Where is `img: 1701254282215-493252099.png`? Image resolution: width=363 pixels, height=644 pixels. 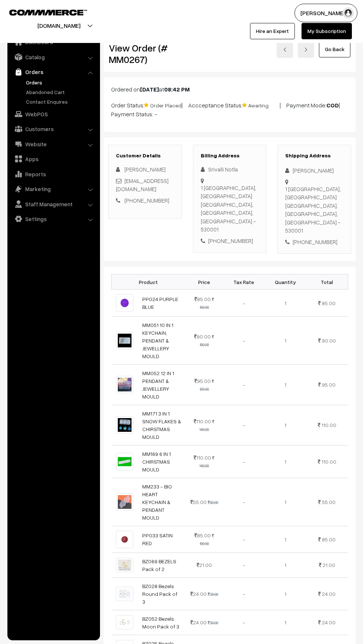 img: 1701254282215-493252099.png is located at coordinates (124, 502).